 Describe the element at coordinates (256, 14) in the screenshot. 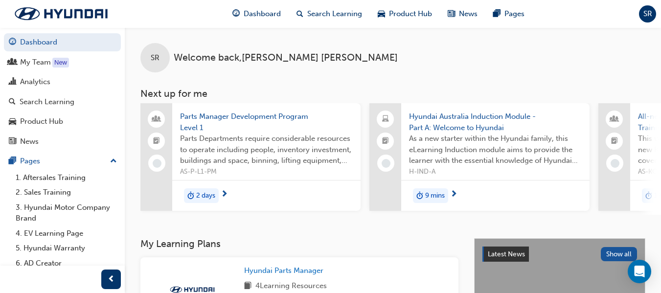

I see `a: guage-iconDashboard` at that location.